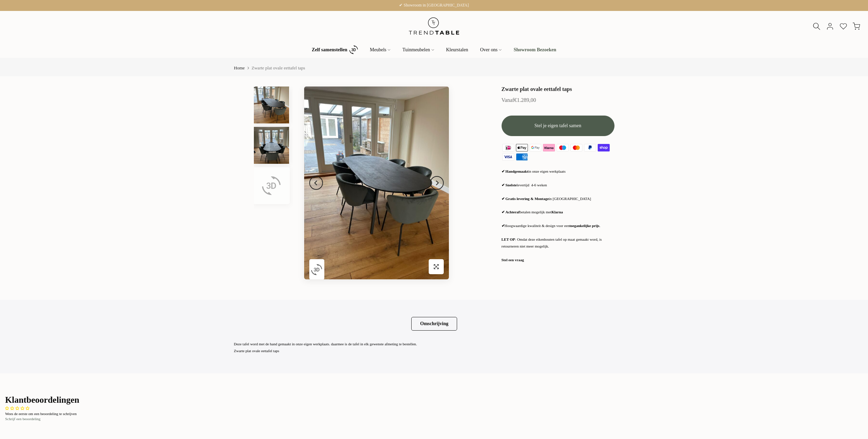 This screenshot has width=868, height=439. I want to click on strong: Klarna, so click(557, 212).